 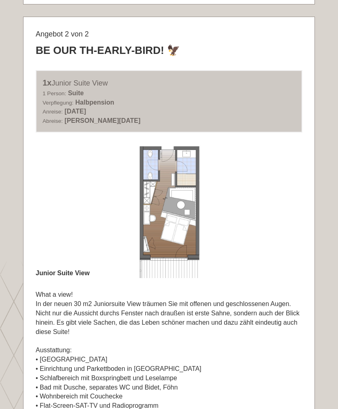 I want to click on div: Be our TH-Early-Bird! 🦅, so click(x=108, y=50).